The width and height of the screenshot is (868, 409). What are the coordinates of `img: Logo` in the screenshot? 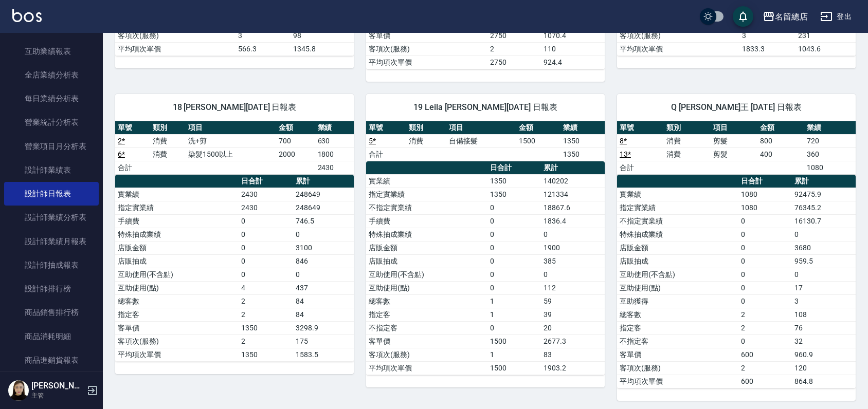 It's located at (27, 15).